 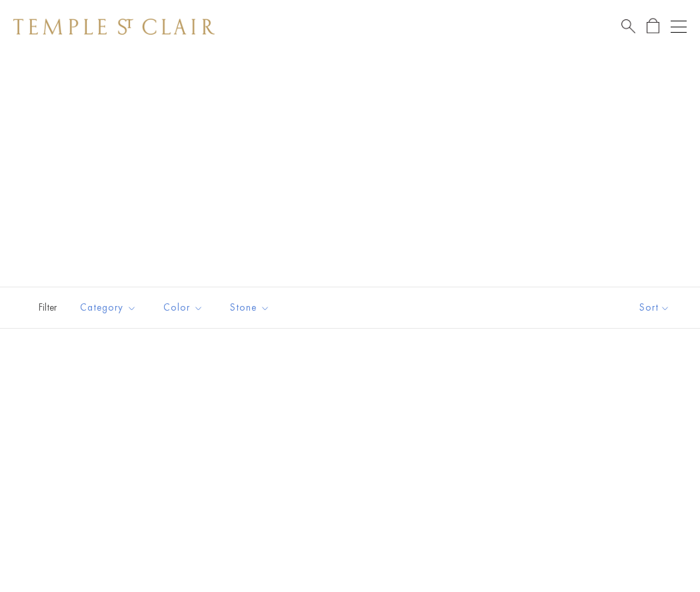 I want to click on button: Show sort by, so click(x=655, y=307).